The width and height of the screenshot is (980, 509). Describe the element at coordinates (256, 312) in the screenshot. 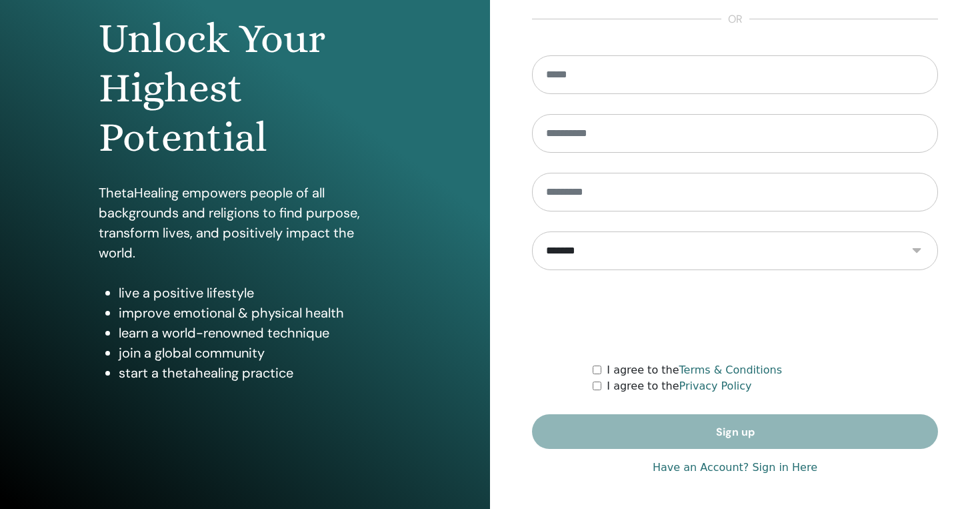

I see `li: improve emotional & physical health` at that location.